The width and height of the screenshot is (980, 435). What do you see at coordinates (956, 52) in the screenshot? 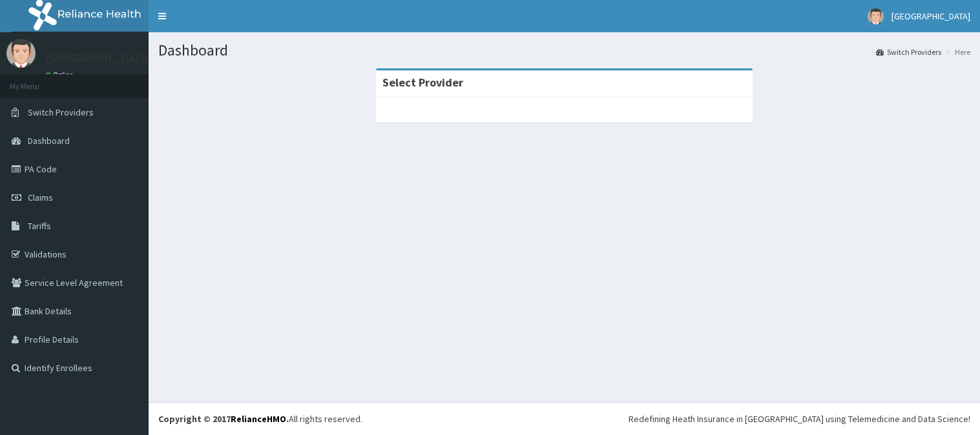
I see `li: Here` at bounding box center [956, 52].